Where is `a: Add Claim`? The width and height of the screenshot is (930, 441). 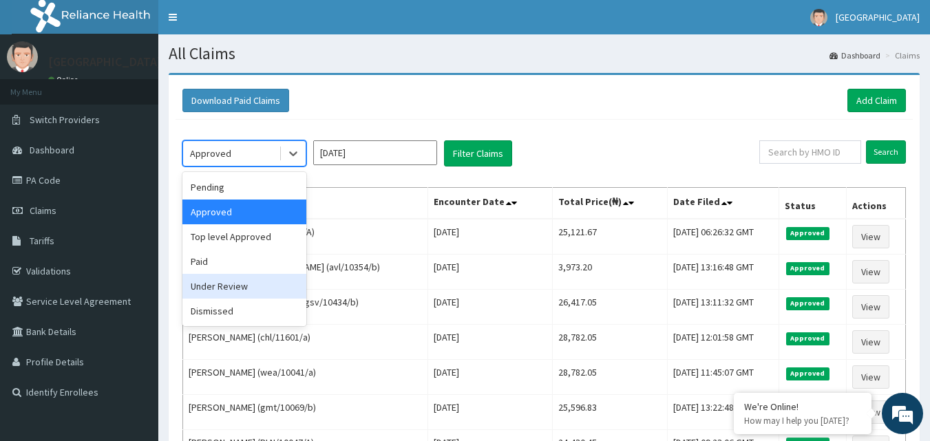 a: Add Claim is located at coordinates (877, 101).